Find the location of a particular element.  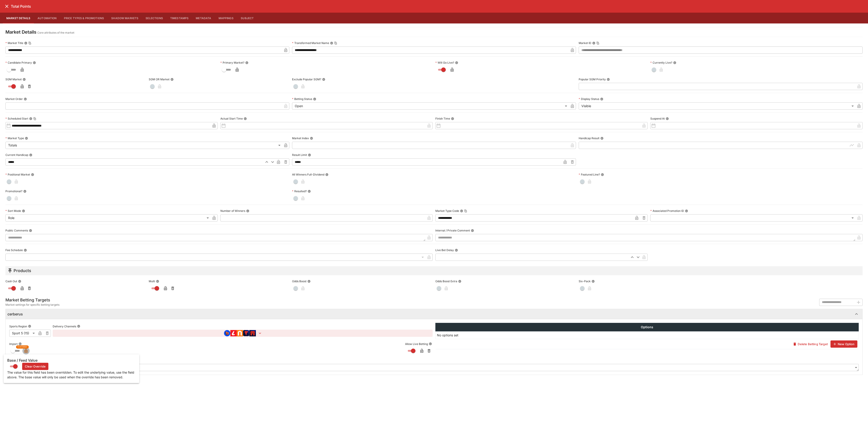

p: Currently Live? is located at coordinates (661, 62).